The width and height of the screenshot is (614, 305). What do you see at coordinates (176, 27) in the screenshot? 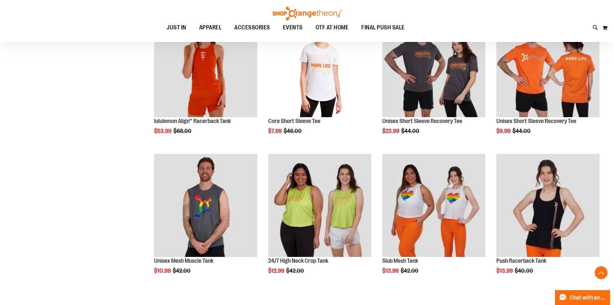
I see `span: JUST IN` at bounding box center [176, 27].